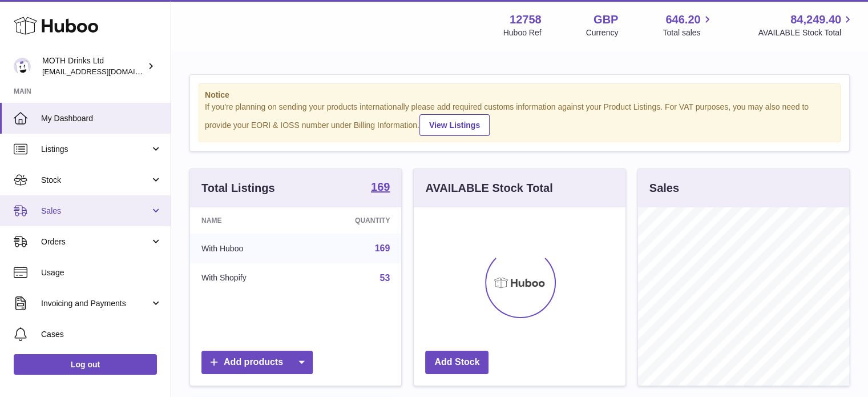  I want to click on strong: GBP, so click(606, 19).